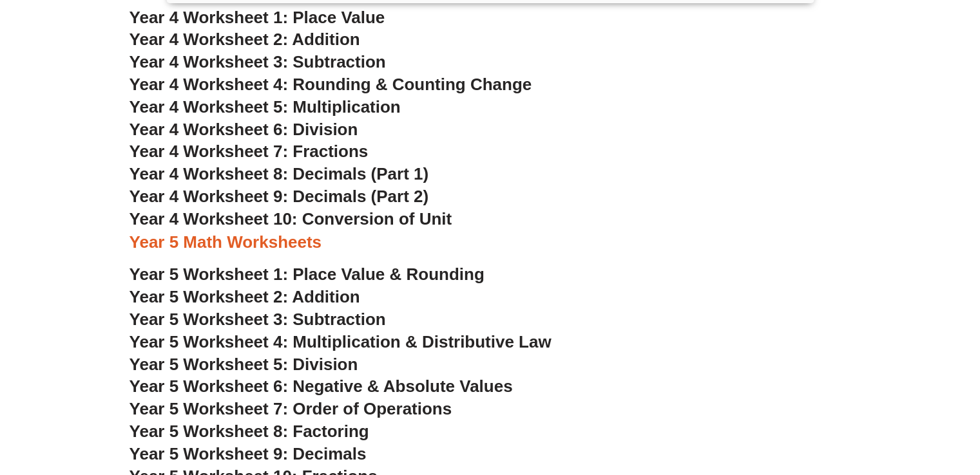 The height and width of the screenshot is (475, 980). Describe the element at coordinates (321, 385) in the screenshot. I see `a: Year 5 Worksheet 6: Negative & Absolute Values` at that location.